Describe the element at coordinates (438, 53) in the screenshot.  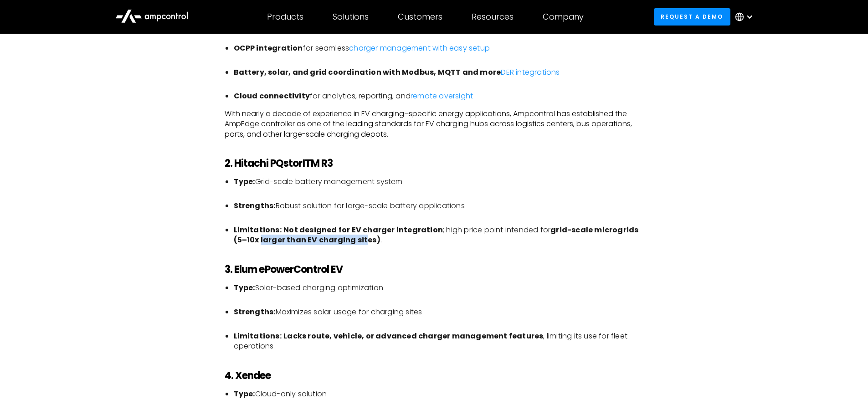
I see `li: for seamless` at that location.